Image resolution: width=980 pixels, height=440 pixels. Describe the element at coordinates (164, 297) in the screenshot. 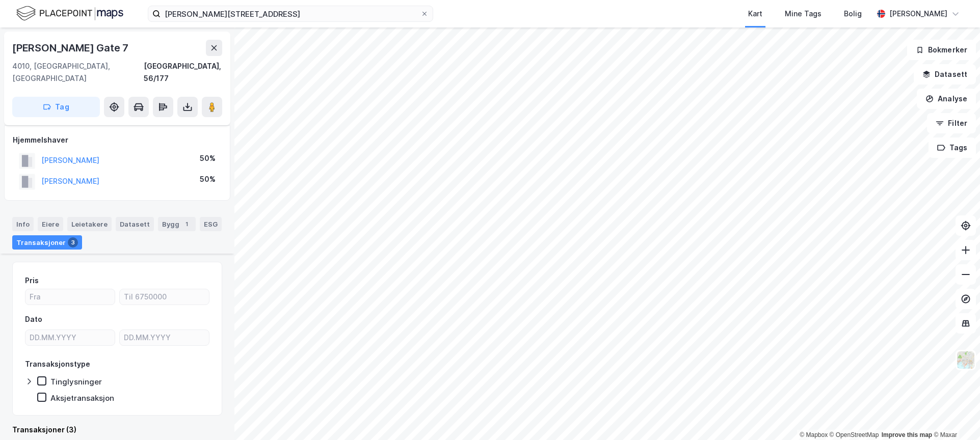

I see `input: Til 6750000` at that location.